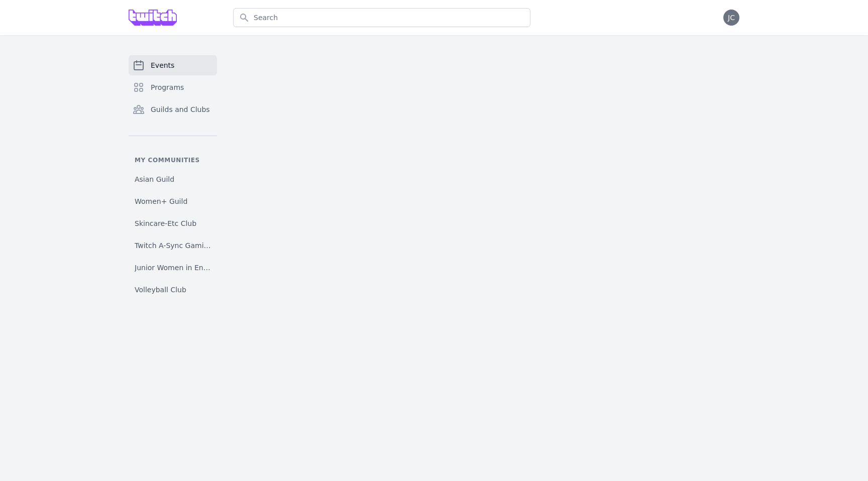 Image resolution: width=868 pixels, height=481 pixels. Describe the element at coordinates (173, 65) in the screenshot. I see `a: Events` at that location.